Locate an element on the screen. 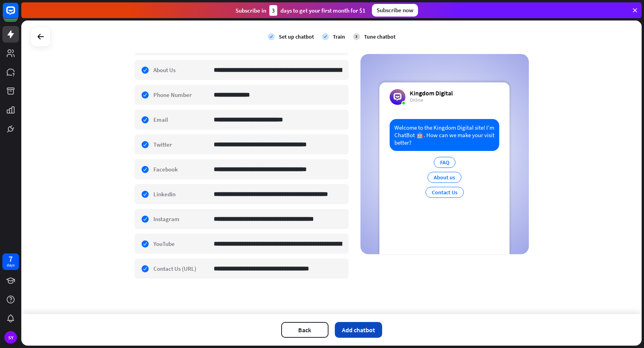 The width and height of the screenshot is (644, 348). div: SY is located at coordinates (11, 337).